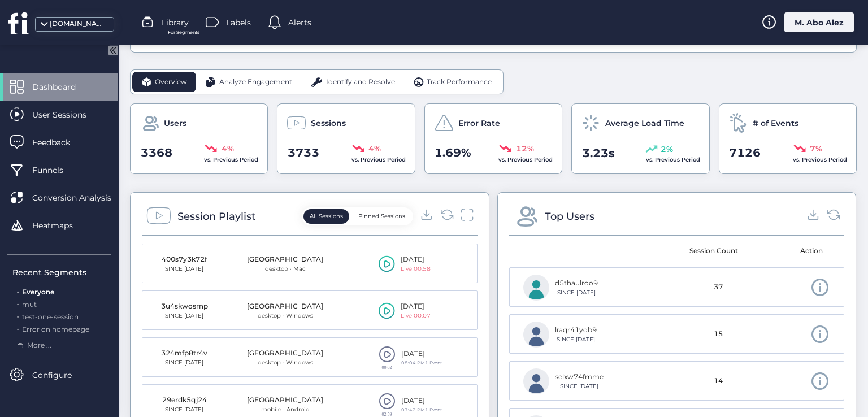 The image size is (868, 417). I want to click on span: Configure, so click(61, 375).